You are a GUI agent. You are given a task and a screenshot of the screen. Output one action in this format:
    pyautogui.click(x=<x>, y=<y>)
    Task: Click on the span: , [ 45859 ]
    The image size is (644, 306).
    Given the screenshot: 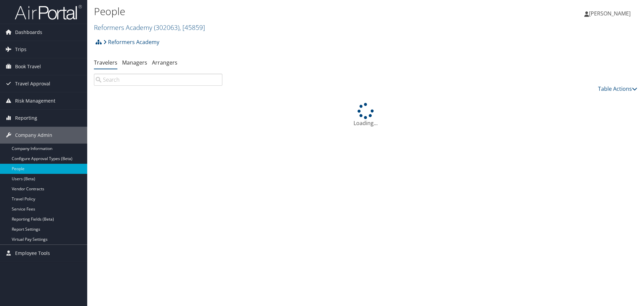 What is the action you would take?
    pyautogui.click(x=192, y=27)
    